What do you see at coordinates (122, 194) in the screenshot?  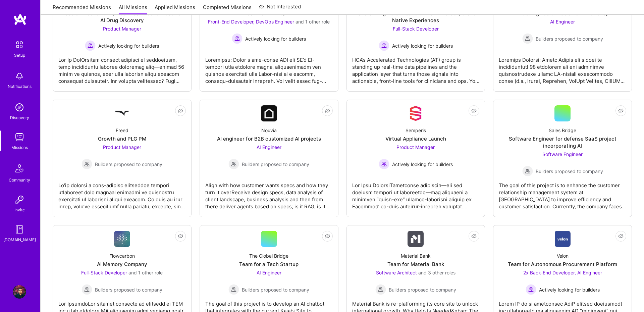 I see `div: Lo'ip dolorsi a cons-adipisc elitseddoe tempori utlaboreet dolo magnaal enimadmi ve quisnostru ex...` at bounding box center [122, 194].